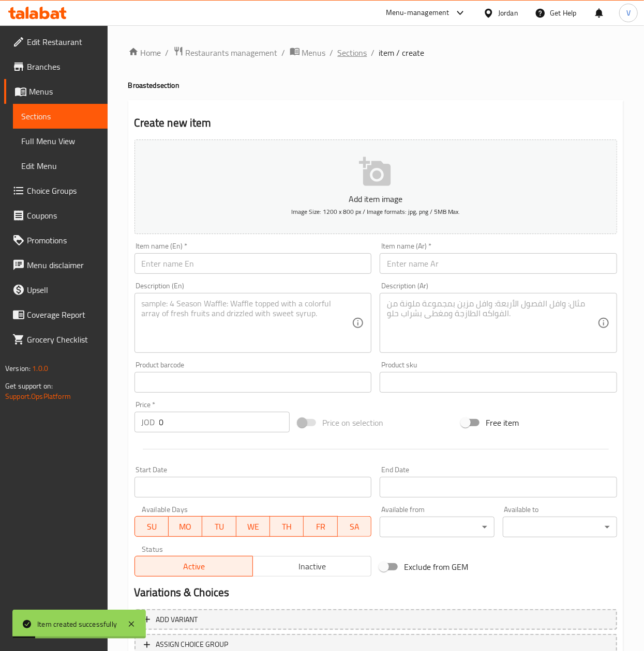 The height and width of the screenshot is (651, 644). I want to click on span: Edit Menu, so click(60, 166).